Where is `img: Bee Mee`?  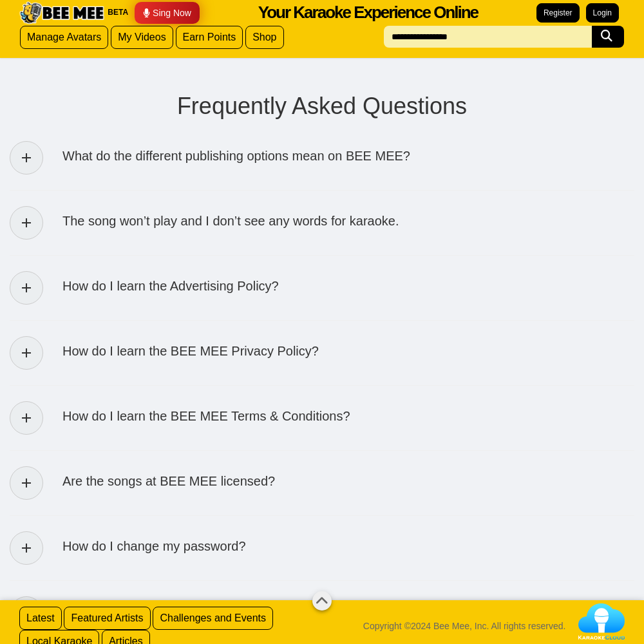 img: Bee Mee is located at coordinates (62, 13).